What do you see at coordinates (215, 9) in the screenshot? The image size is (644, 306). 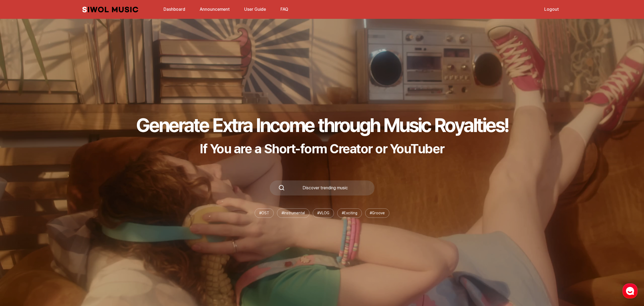 I see `a: Announcement` at bounding box center [215, 9].